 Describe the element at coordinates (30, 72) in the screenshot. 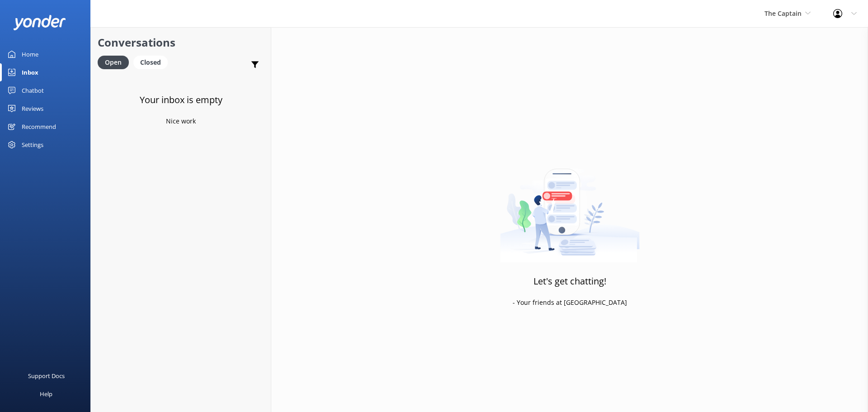

I see `div: Inbox` at that location.